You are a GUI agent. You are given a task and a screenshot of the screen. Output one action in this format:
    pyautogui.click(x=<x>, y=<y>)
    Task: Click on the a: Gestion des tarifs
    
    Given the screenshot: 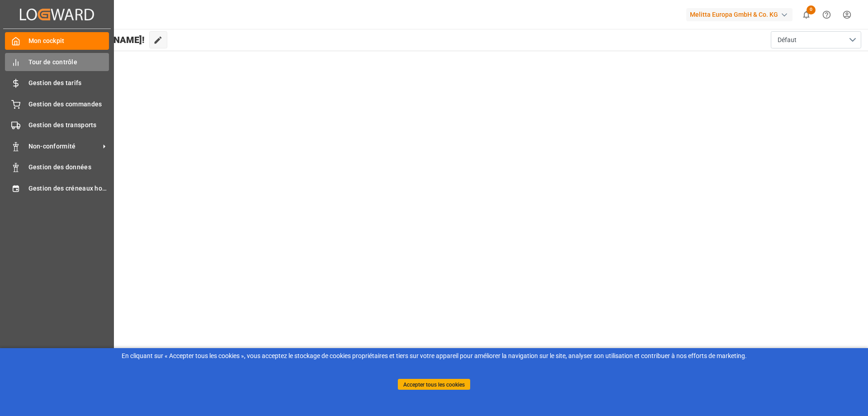 What is the action you would take?
    pyautogui.click(x=57, y=83)
    